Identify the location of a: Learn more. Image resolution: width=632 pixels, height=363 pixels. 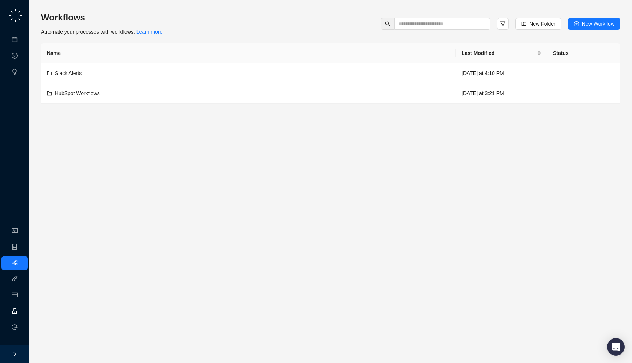
(150, 32).